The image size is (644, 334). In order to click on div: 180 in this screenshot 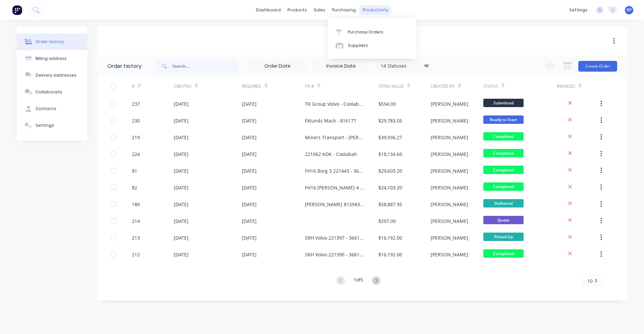, I will do `click(136, 204)`.